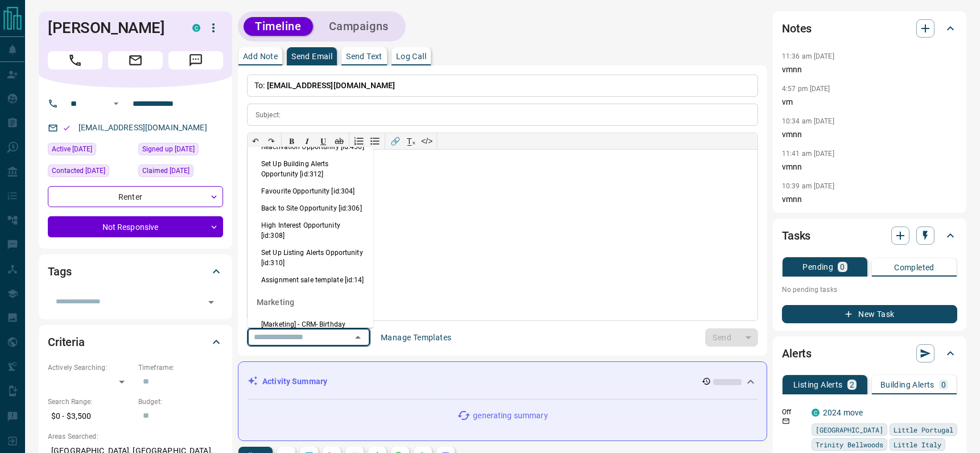 The image size is (980, 453). Describe the element at coordinates (323, 141) in the screenshot. I see `button: 𝐔` at that location.